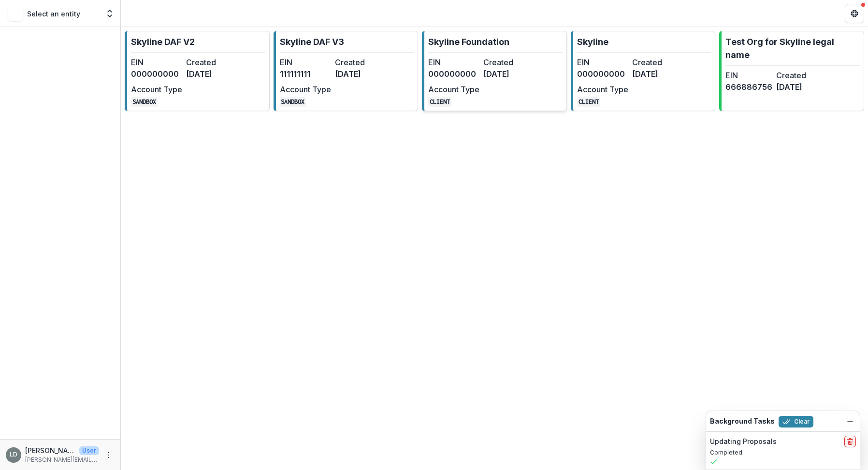  What do you see at coordinates (109, 455) in the screenshot?
I see `button: More` at bounding box center [109, 455].